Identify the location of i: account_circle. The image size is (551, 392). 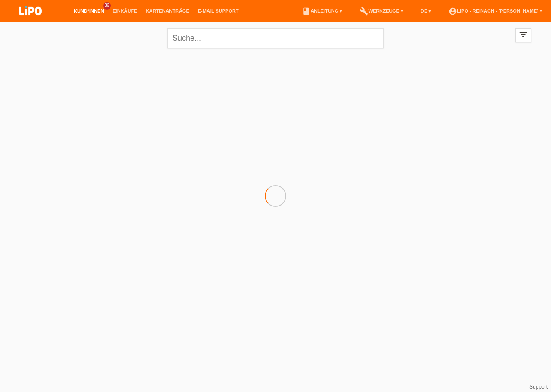
(452, 11).